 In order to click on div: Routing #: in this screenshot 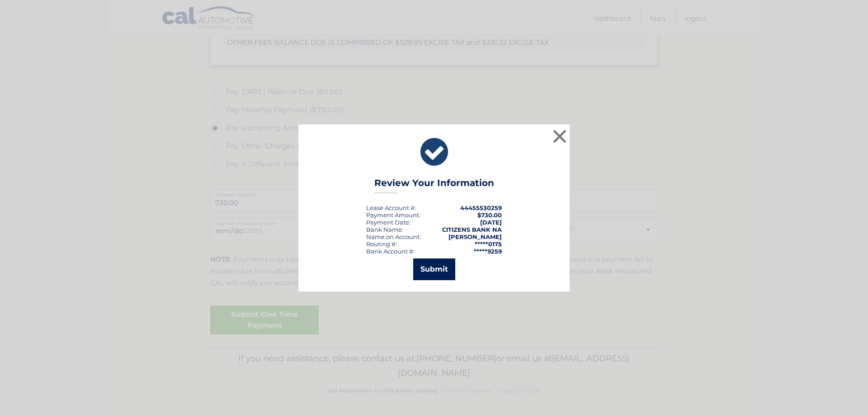, I will do `click(382, 244)`.